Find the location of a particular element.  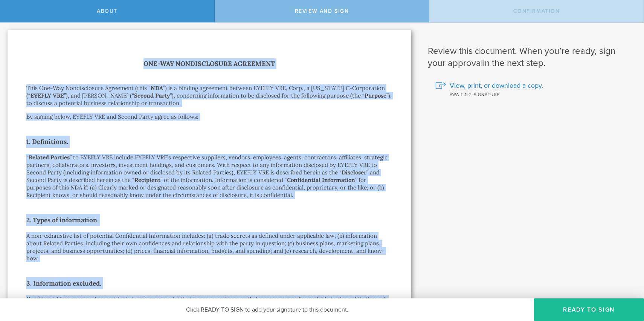

span: About is located at coordinates (107, 11).